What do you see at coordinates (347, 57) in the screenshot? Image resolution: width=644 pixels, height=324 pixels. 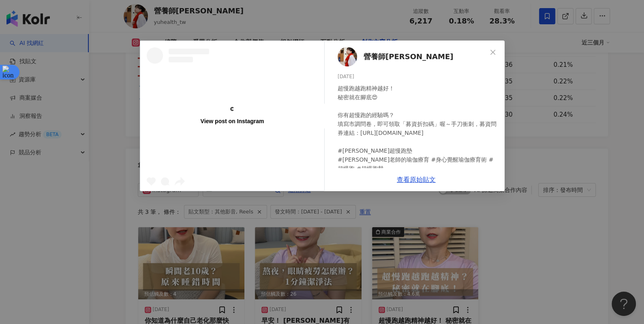 I see `img: KOL Avatar` at bounding box center [347, 57].